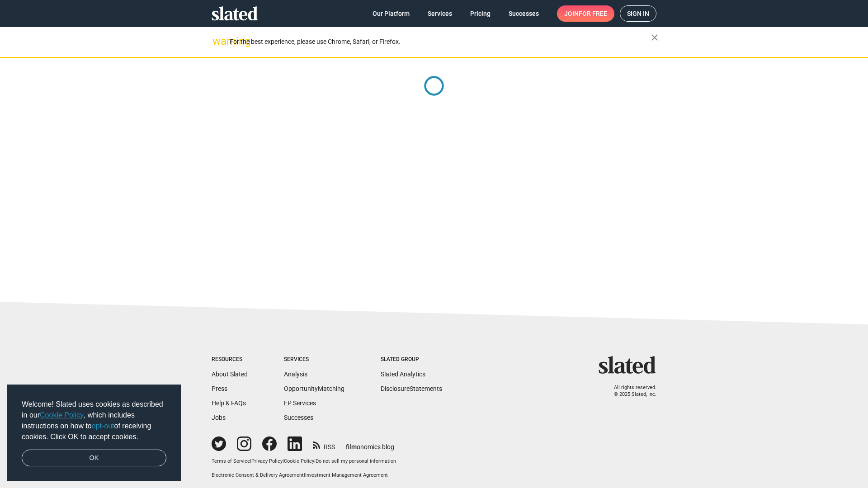 Image resolution: width=868 pixels, height=488 pixels. I want to click on a: Analysis, so click(296, 374).